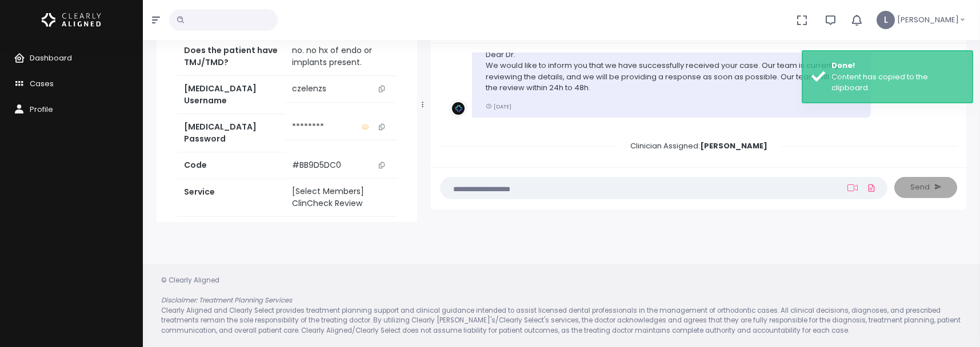 The image size is (980, 347). Describe the element at coordinates (897, 82) in the screenshot. I see `div: Content has copied to the clipboard.` at that location.